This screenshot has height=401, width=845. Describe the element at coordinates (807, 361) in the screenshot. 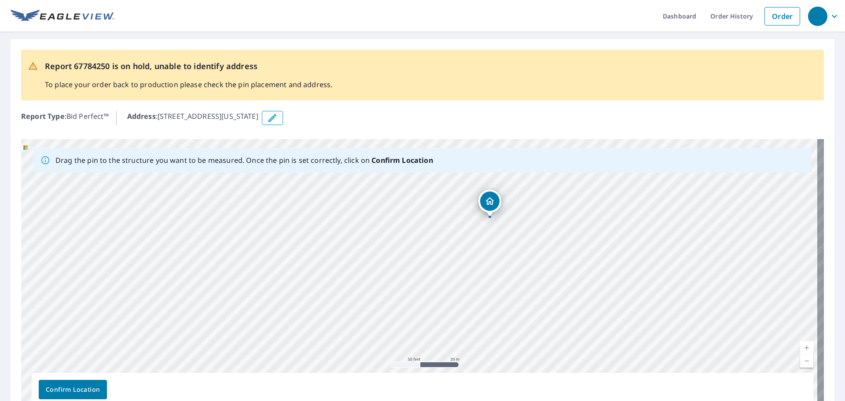

I see `a: Current Level 19, Zoom Out` at that location.